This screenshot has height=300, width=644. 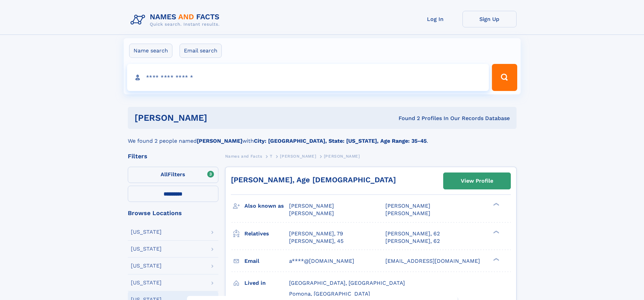 What do you see at coordinates (244, 156) in the screenshot?
I see `a: Names and Facts` at bounding box center [244, 156].